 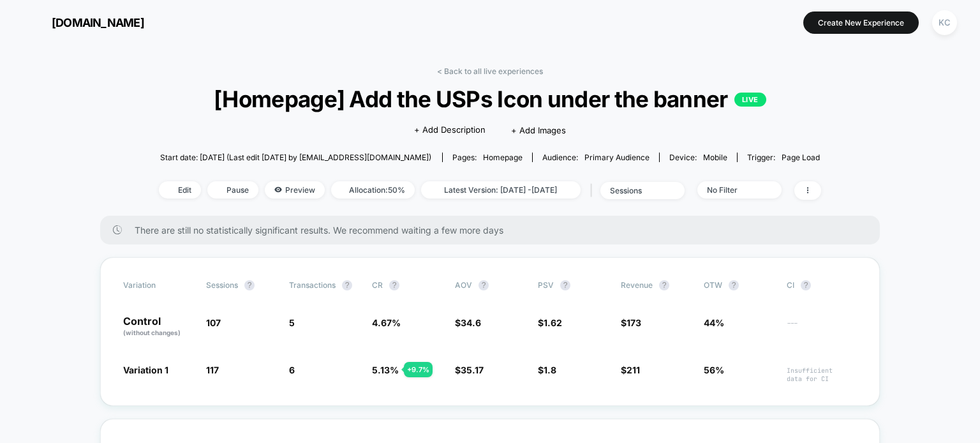 I want to click on p: LIVE, so click(x=751, y=99).